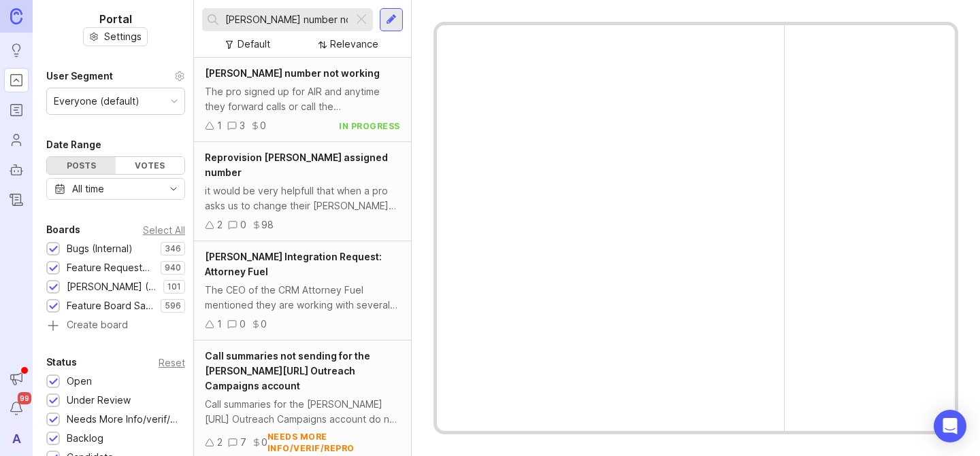  What do you see at coordinates (164, 230) in the screenshot?
I see `div: Select All` at bounding box center [164, 230].